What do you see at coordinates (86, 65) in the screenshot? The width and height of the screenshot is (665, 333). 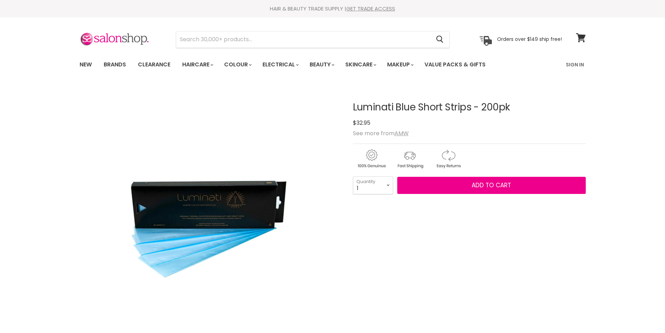 I see `a: New` at bounding box center [86, 65].